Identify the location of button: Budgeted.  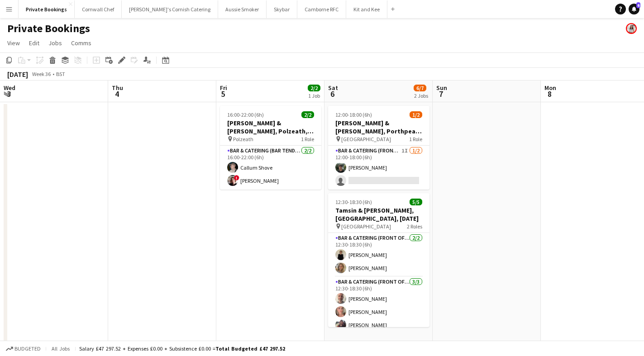
(23, 349).